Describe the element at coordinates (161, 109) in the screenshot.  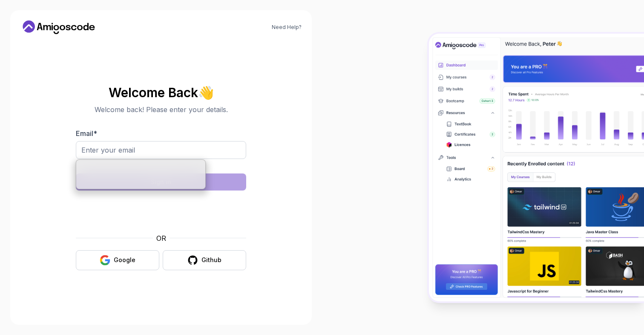
I see `p: Welcome back! Please enter your details.` at that location.